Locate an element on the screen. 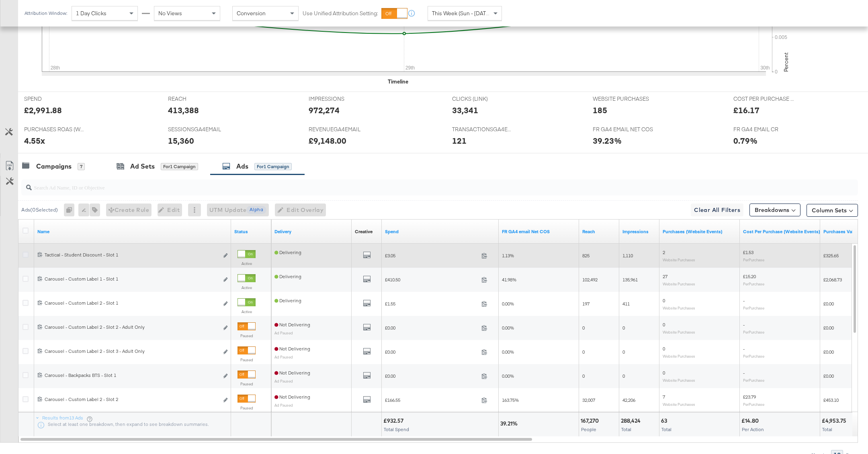  div: Timeline is located at coordinates (398, 81).